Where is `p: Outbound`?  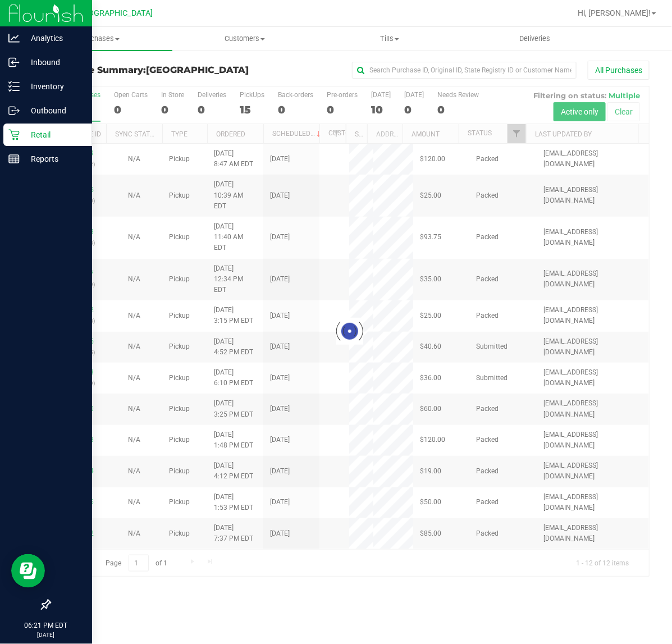 p: Outbound is located at coordinates (53, 111).